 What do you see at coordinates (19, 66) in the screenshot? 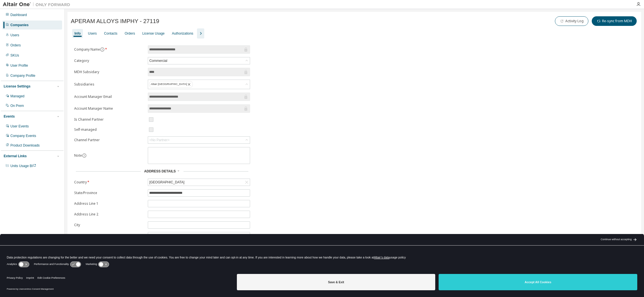
I see `div: User Profile` at bounding box center [19, 66].